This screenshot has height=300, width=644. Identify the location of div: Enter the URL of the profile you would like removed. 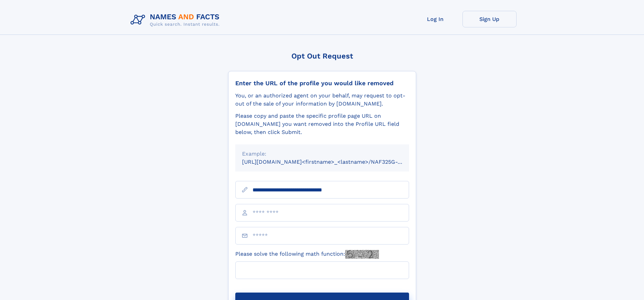
(322, 83).